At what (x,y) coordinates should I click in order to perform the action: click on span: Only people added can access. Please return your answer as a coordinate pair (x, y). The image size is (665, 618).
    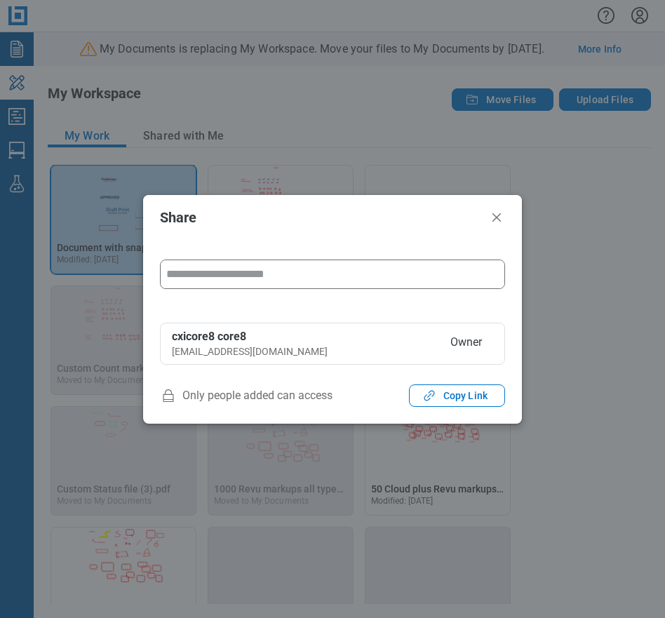
    Looking at the image, I should click on (246, 396).